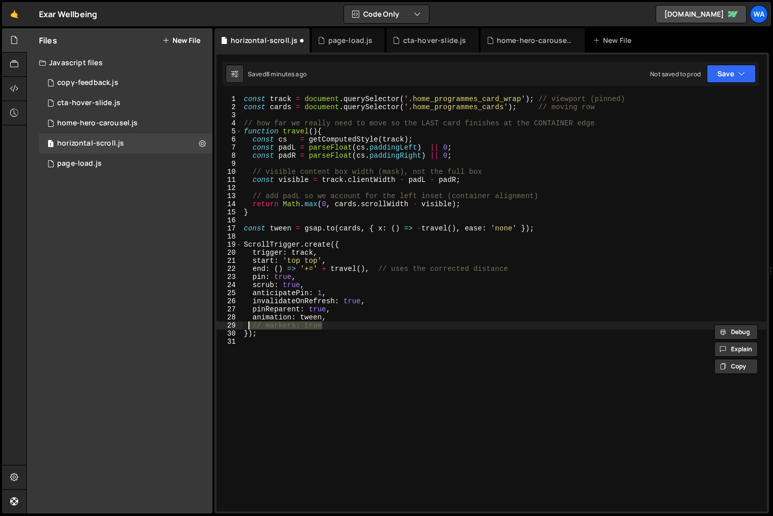 This screenshot has height=516, width=773. Describe the element at coordinates (277, 74) in the screenshot. I see `div: Saved` at that location.